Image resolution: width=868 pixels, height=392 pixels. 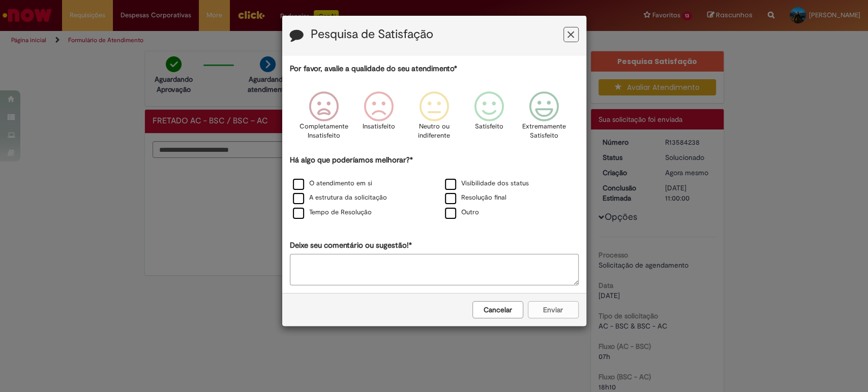 What do you see at coordinates (332, 212) in the screenshot?
I see `label: Tempo de Resolução` at bounding box center [332, 212].